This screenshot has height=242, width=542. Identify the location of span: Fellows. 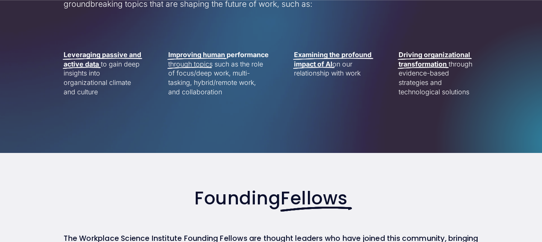
(314, 198).